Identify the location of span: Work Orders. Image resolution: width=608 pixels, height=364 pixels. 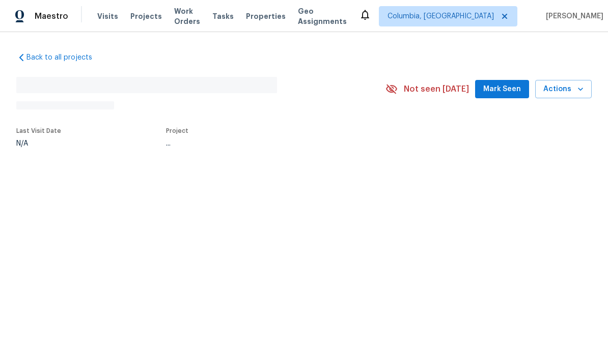
(187, 16).